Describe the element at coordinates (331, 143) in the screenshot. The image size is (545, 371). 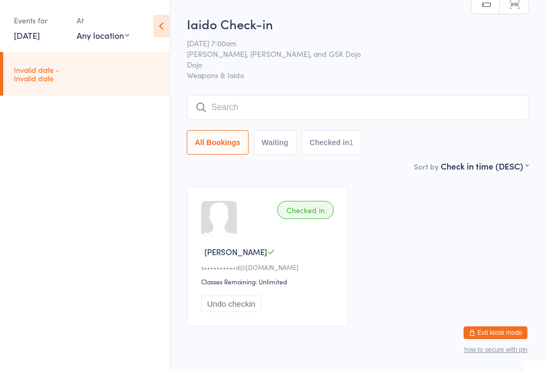
I see `button: Checked in1` at that location.